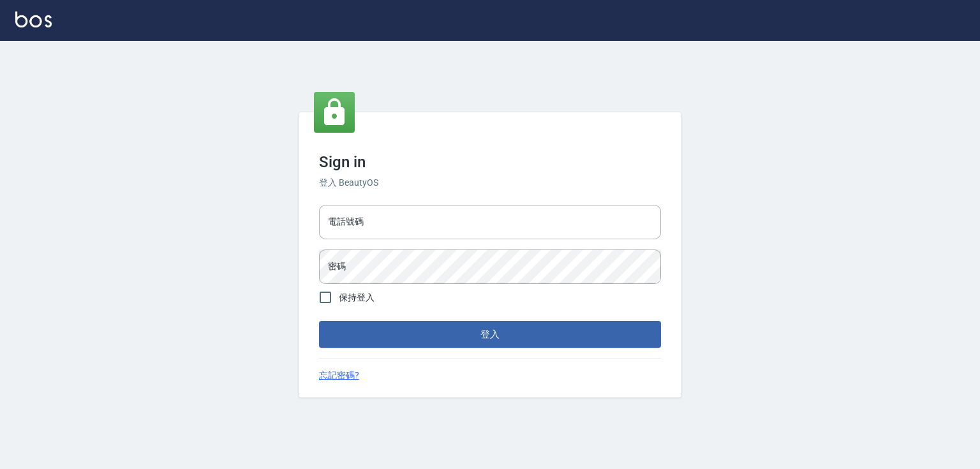 The height and width of the screenshot is (469, 980). Describe the element at coordinates (490, 163) in the screenshot. I see `h3: Sign in` at that location.